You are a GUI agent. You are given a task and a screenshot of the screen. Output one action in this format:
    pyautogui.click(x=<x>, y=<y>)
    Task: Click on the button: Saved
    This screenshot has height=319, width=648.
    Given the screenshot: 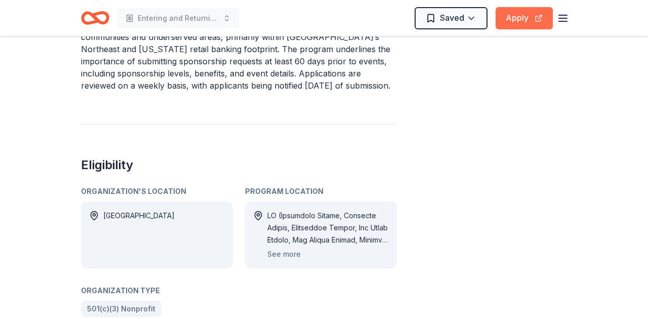 What is the action you would take?
    pyautogui.click(x=451, y=18)
    